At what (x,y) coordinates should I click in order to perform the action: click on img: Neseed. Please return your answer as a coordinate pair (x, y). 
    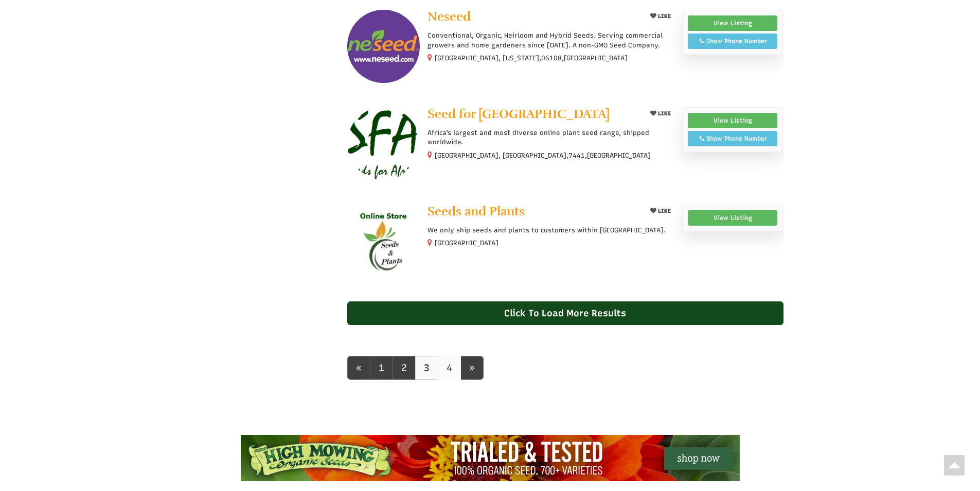
    Looking at the image, I should click on (383, 46).